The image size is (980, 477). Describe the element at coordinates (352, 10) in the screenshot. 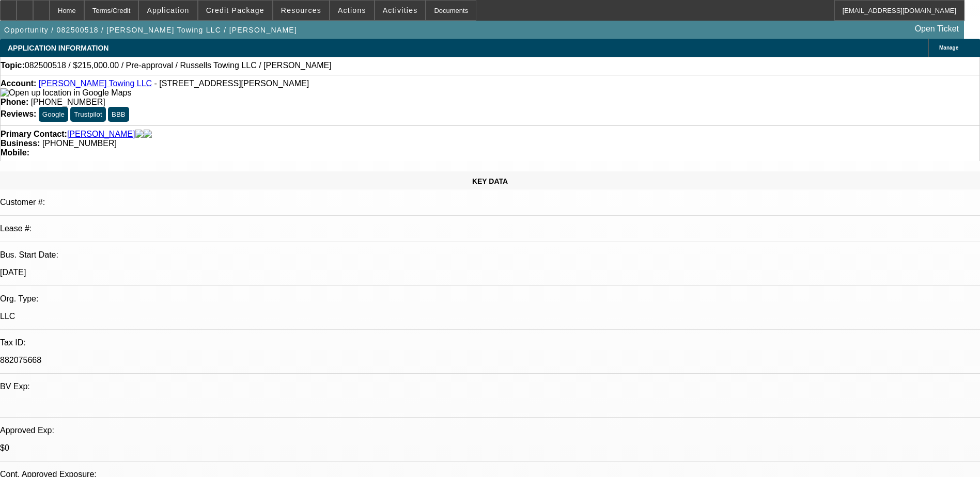

I see `span: Actions` at that location.